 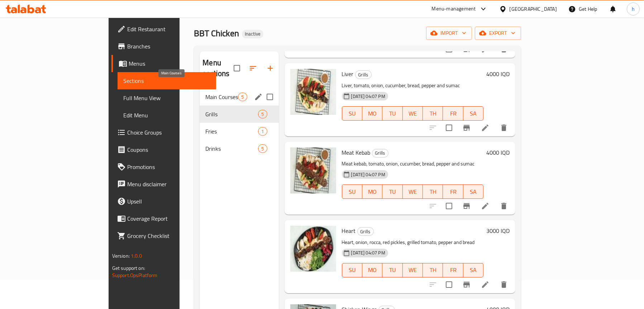 What do you see at coordinates (135, 276) in the screenshot?
I see `a: Support.OpsPlatform` at bounding box center [135, 276].